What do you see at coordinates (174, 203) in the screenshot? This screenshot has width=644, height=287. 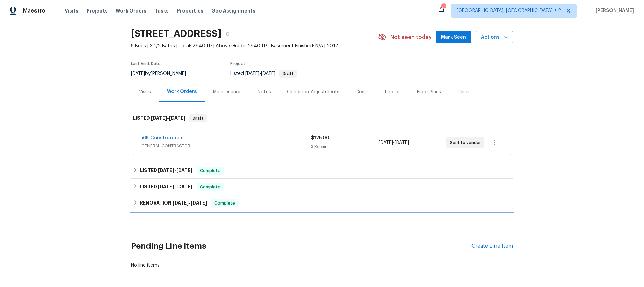 I see `h6: RENOVATION` at bounding box center [174, 203].